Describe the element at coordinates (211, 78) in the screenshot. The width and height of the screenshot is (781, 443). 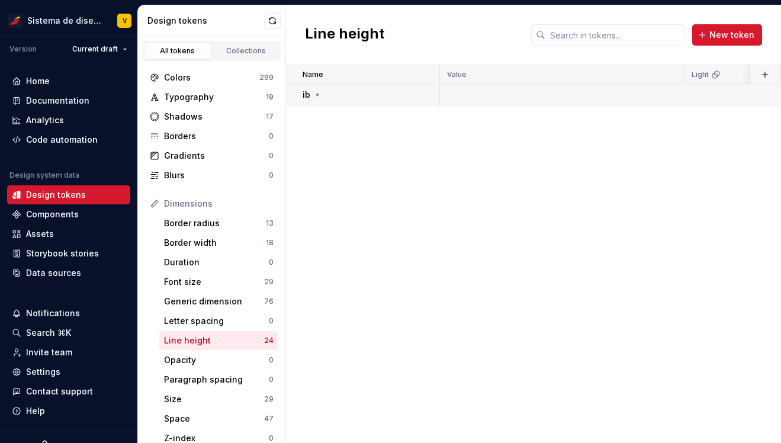
I see `div: Colors` at that location.